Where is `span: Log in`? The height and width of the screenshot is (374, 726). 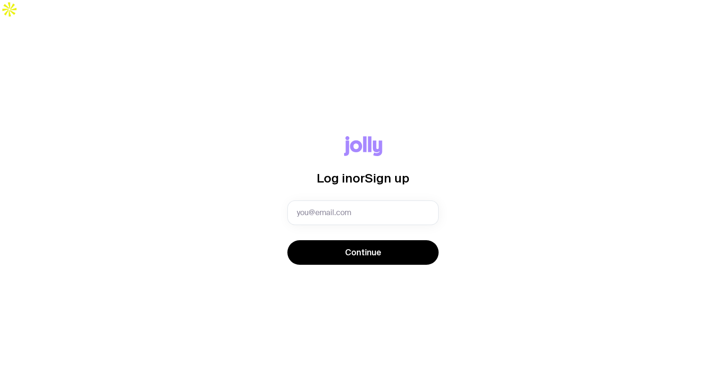
span: Log in is located at coordinates (335, 178).